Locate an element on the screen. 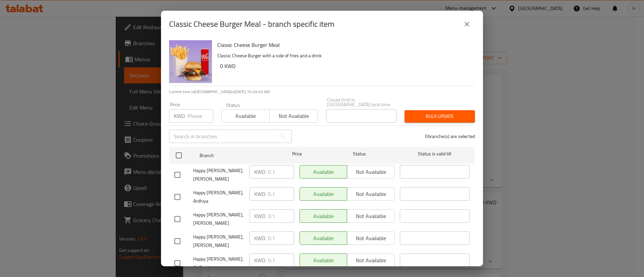  img: Classic Cheese Burger Meal is located at coordinates (191, 62).